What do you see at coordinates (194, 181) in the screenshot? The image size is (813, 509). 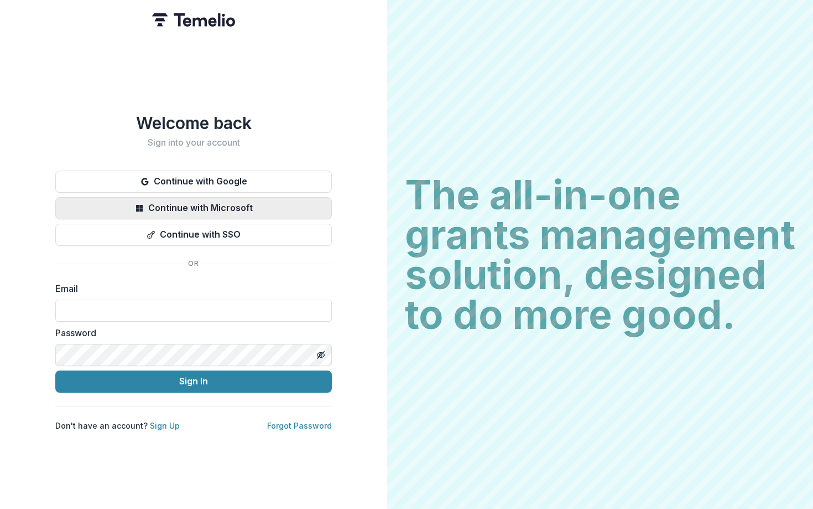 I see `button: Continue with Google` at bounding box center [194, 181].